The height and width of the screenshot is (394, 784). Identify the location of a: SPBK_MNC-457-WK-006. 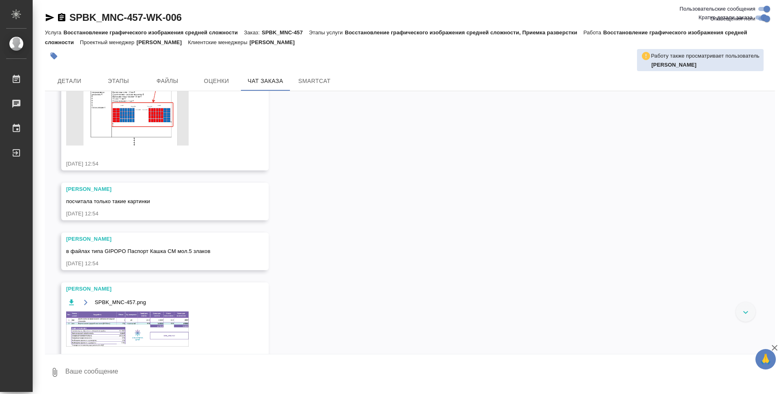
(125, 17).